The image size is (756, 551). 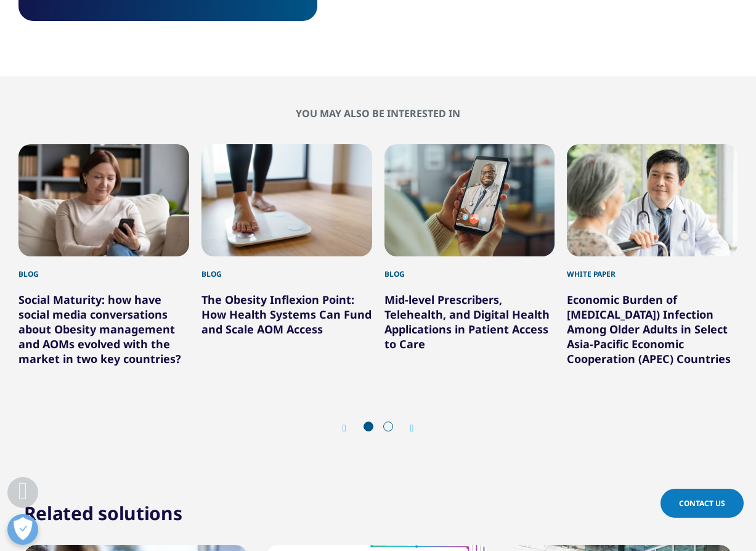 What do you see at coordinates (702, 503) in the screenshot?
I see `a: Contact Us` at bounding box center [702, 503].